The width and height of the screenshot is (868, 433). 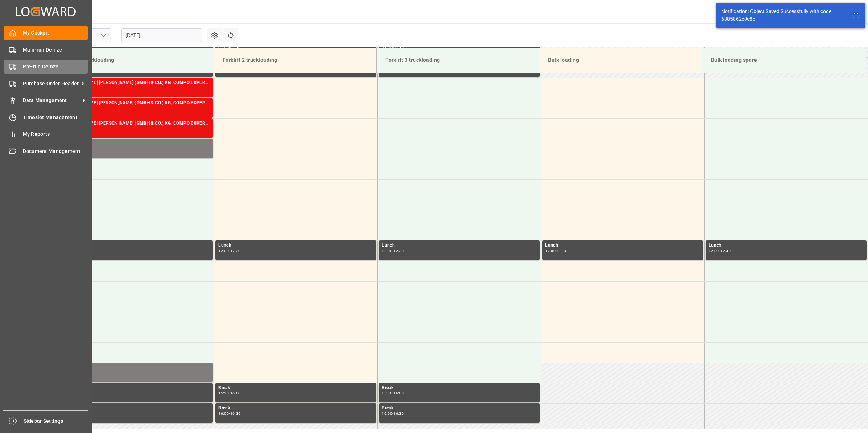 What do you see at coordinates (132, 374) in the screenshot?
I see `div: Main ref : DEMATRA` at bounding box center [132, 374].